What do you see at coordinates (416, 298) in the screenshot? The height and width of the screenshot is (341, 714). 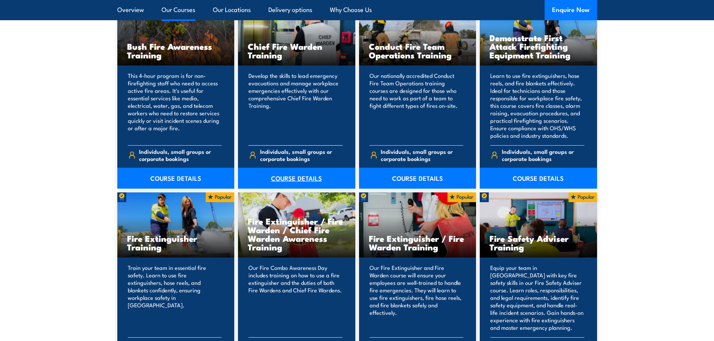 I see `p: Our Fire Extinguisher and Fire Warden course will ensure your employees are well-trained to handl...` at bounding box center [416, 298].